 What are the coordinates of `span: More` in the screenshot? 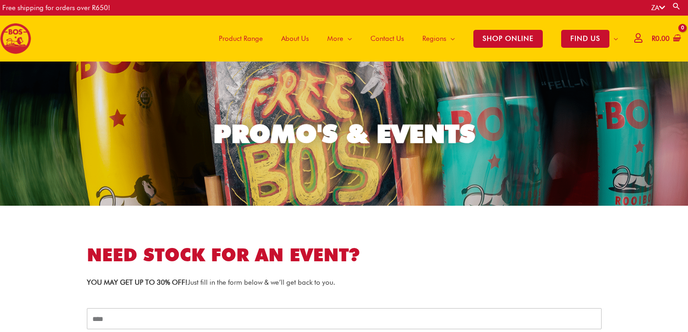 It's located at (335, 39).